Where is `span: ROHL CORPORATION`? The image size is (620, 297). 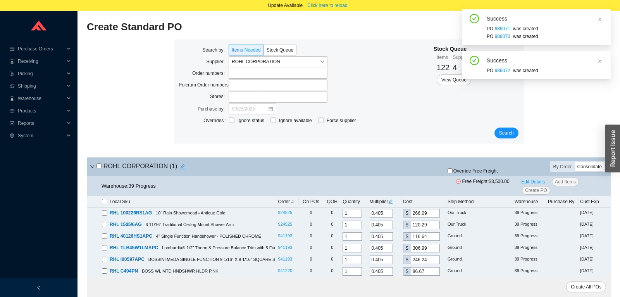 span: ROHL CORPORATION is located at coordinates (278, 62).